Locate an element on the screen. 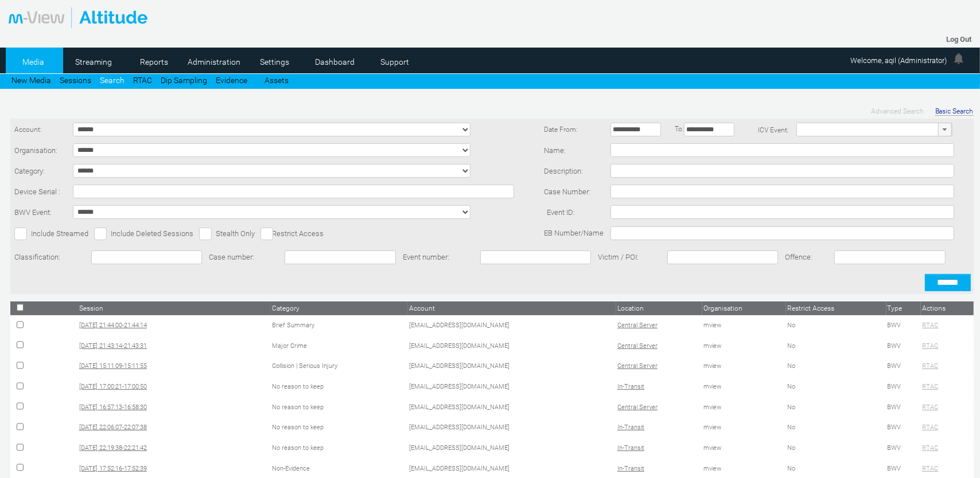 The image size is (980, 478). a: Administration is located at coordinates (214, 62).